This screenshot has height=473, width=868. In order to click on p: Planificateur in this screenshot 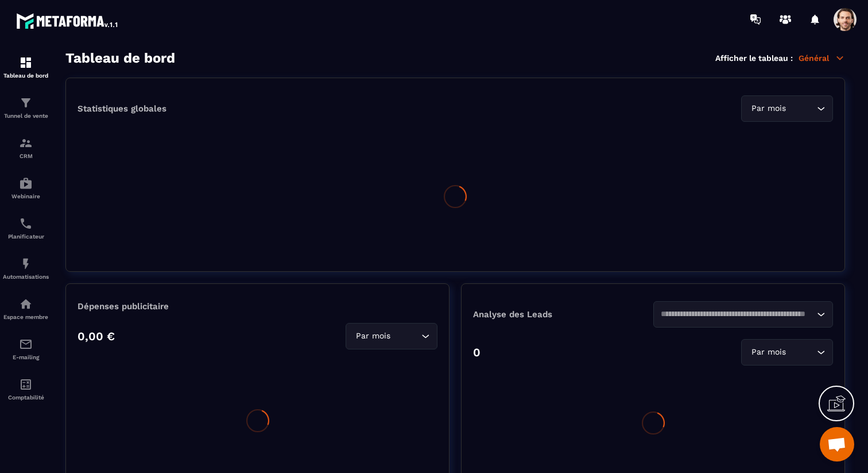, I will do `click(26, 236)`.